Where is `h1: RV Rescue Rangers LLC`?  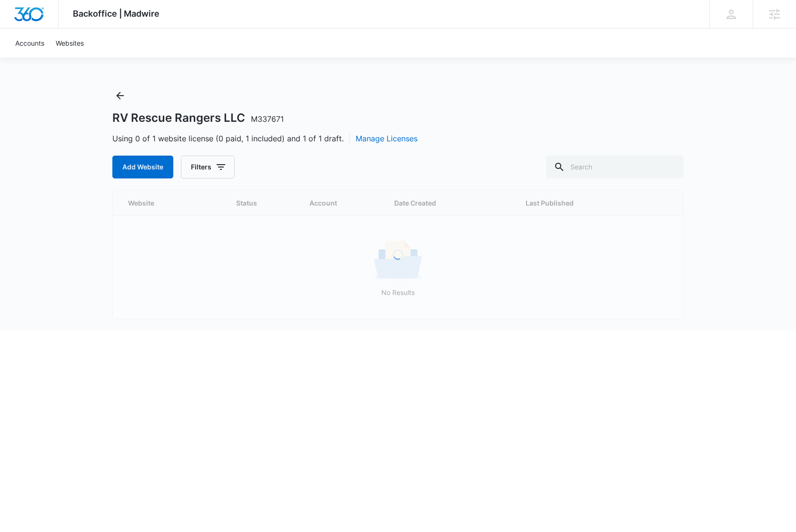
h1: RV Rescue Rangers LLC is located at coordinates (198, 118).